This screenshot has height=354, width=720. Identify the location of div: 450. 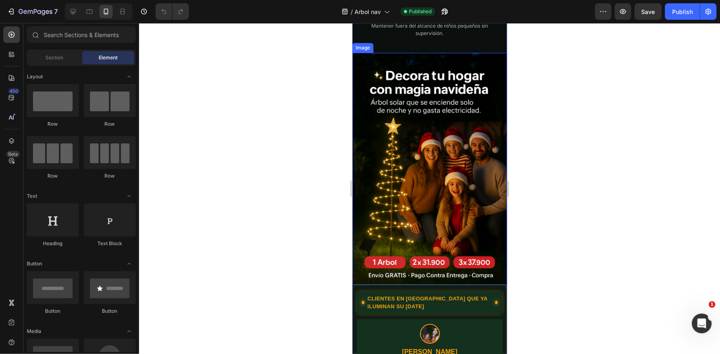
(14, 91).